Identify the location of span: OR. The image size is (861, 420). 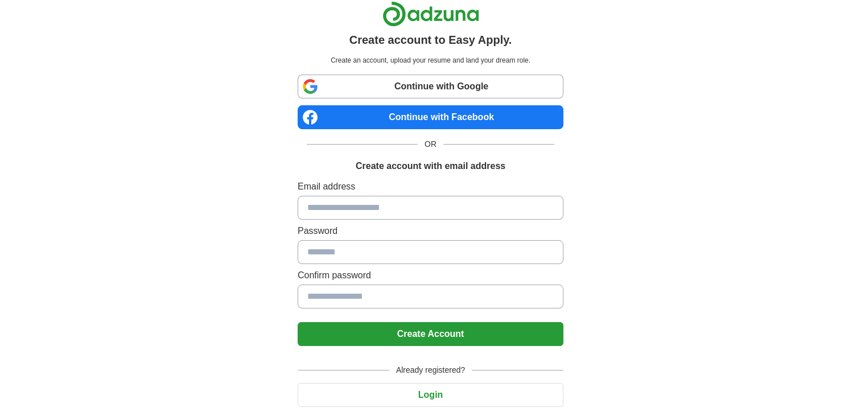
(430, 144).